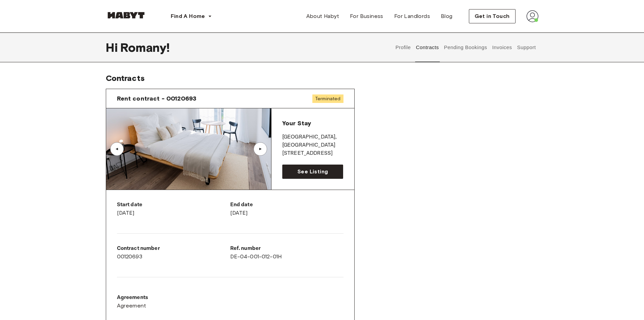 The width and height of the screenshot is (644, 320). I want to click on button: Find A Home, so click(191, 16).